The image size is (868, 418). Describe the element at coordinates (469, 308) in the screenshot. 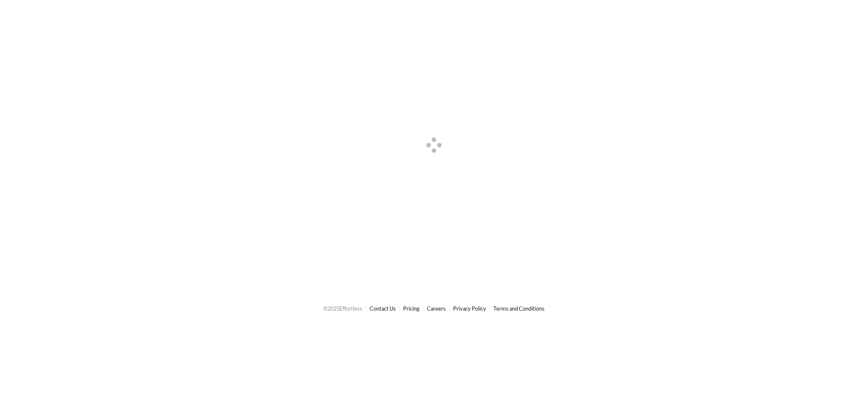

I see `a: Privacy Policy` at that location.